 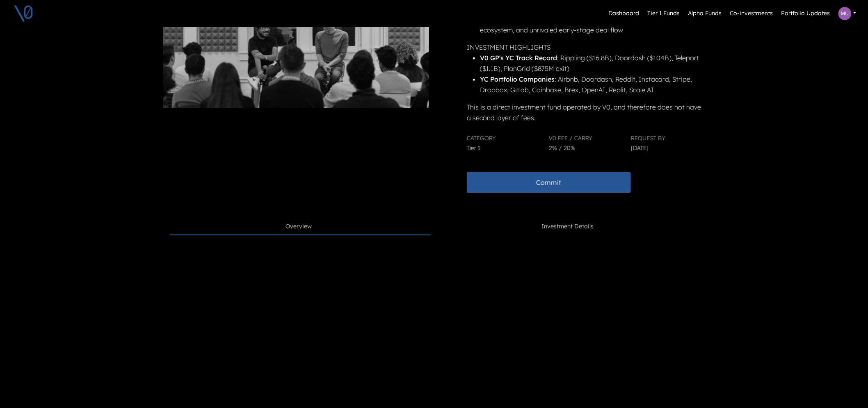 What do you see at coordinates (549, 183) in the screenshot?
I see `button: Commit` at bounding box center [549, 183].